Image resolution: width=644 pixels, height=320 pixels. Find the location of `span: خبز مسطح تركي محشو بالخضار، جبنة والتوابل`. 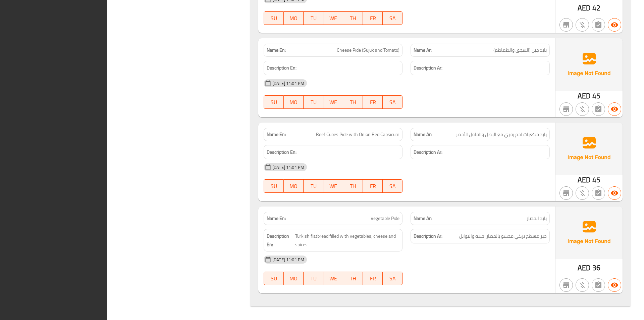

span: خبز مسطح تركي محشو بالخضار، جبنة والتوابل is located at coordinates (503, 236).